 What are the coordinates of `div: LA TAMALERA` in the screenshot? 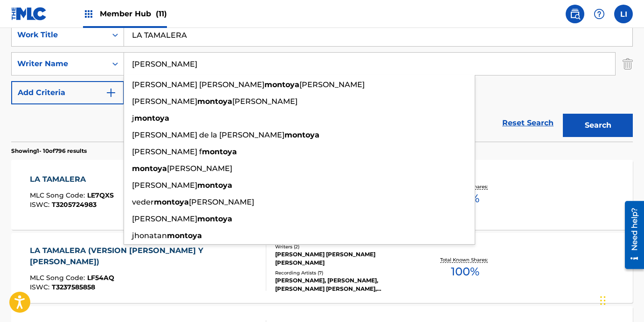 It's located at (71, 180).